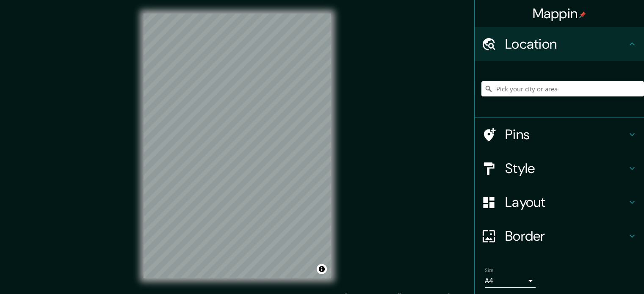 Image resolution: width=644 pixels, height=294 pixels. Describe the element at coordinates (489, 270) in the screenshot. I see `label: Size` at that location.